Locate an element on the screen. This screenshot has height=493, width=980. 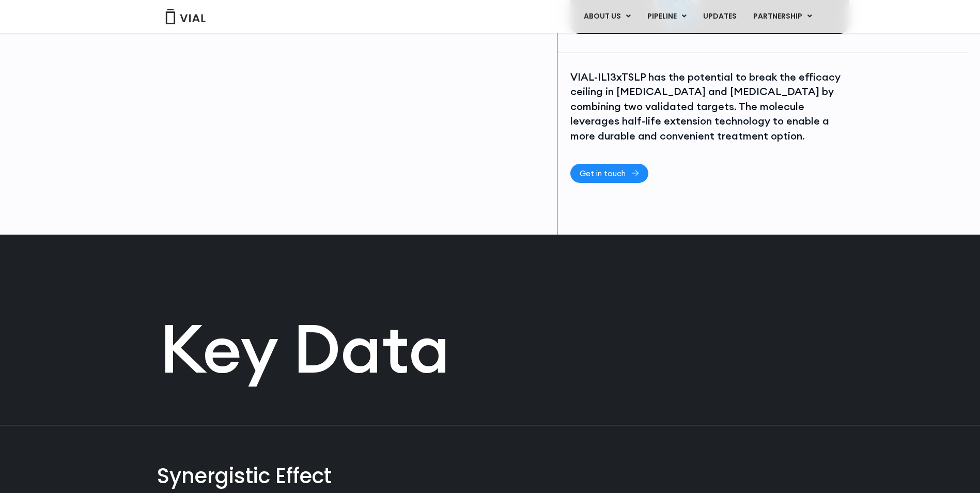
img: Vial Logo is located at coordinates (185, 16).